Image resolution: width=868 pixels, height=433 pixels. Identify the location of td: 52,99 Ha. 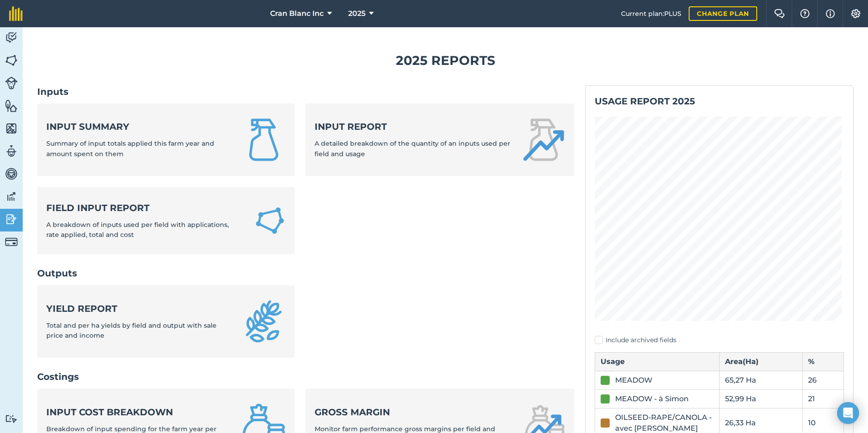
(761, 399).